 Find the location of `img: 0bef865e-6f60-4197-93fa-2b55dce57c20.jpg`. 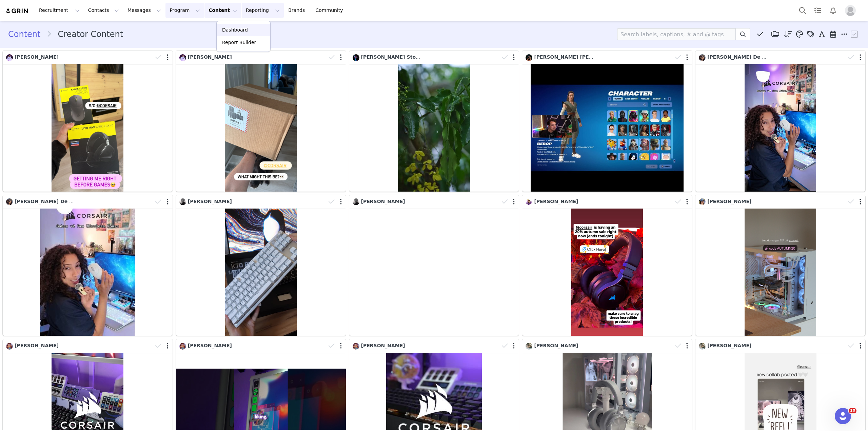

img: 0bef865e-6f60-4197-93fa-2b55dce57c20.jpg is located at coordinates (529, 58).